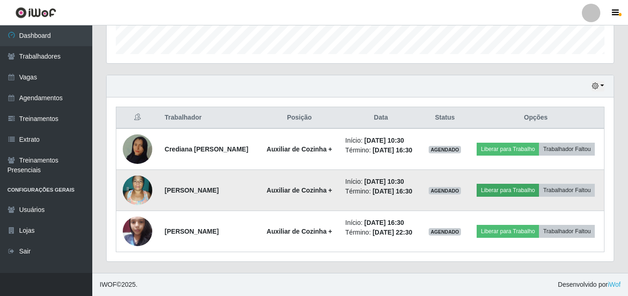 The width and height of the screenshot is (628, 296). Describe the element at coordinates (36, 12) in the screenshot. I see `img: CoreUI Logo` at that location.